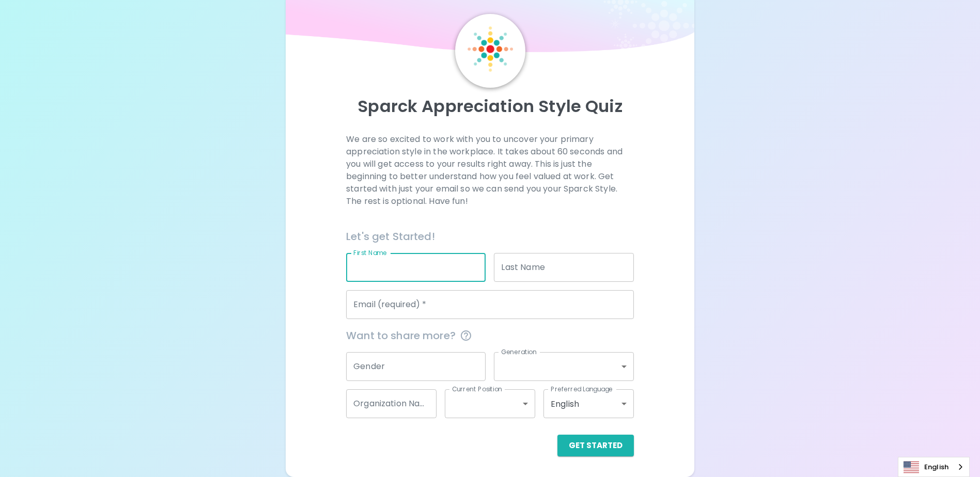  I want to click on p: Sparck Appreciation Style Quiz, so click(489, 106).